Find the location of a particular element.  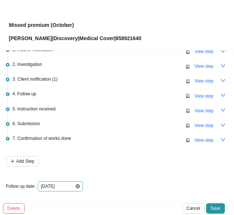

button: Delete is located at coordinates (14, 208).